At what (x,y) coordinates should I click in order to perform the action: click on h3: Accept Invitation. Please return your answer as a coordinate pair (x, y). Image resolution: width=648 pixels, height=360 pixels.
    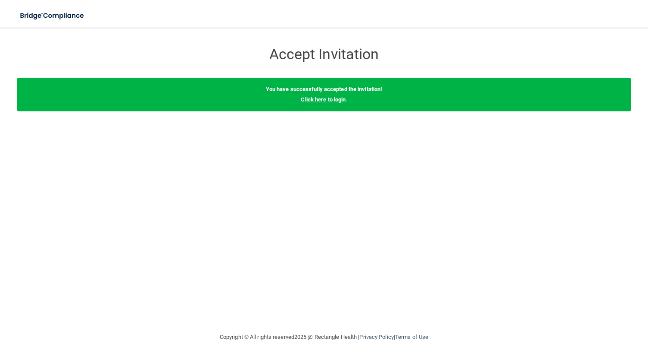
    Looking at the image, I should click on (324, 54).